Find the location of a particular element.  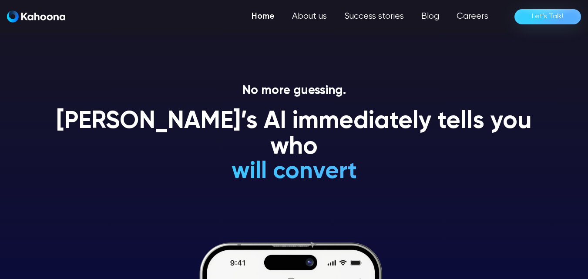

a: About us is located at coordinates (309, 17).